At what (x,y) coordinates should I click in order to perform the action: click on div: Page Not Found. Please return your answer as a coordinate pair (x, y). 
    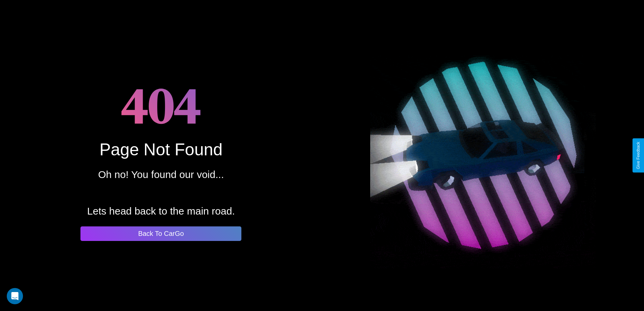
    Looking at the image, I should click on (161, 149).